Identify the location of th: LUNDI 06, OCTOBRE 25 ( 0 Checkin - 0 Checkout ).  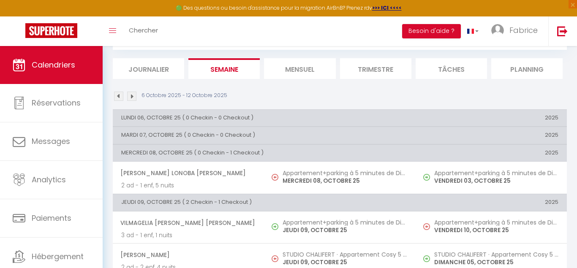
(264, 118).